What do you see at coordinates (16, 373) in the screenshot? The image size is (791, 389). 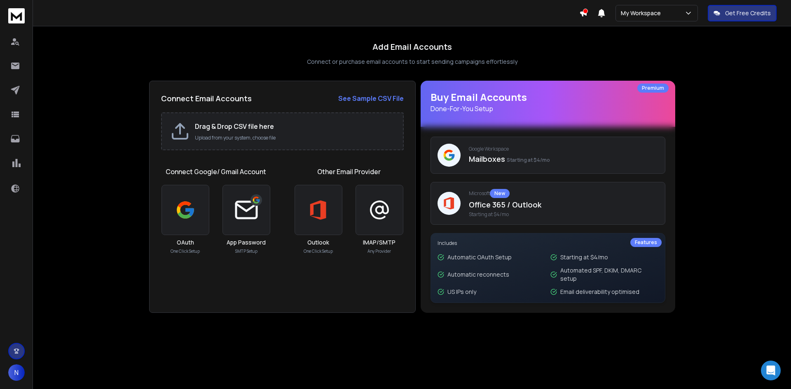 I see `button: N` at bounding box center [16, 373].